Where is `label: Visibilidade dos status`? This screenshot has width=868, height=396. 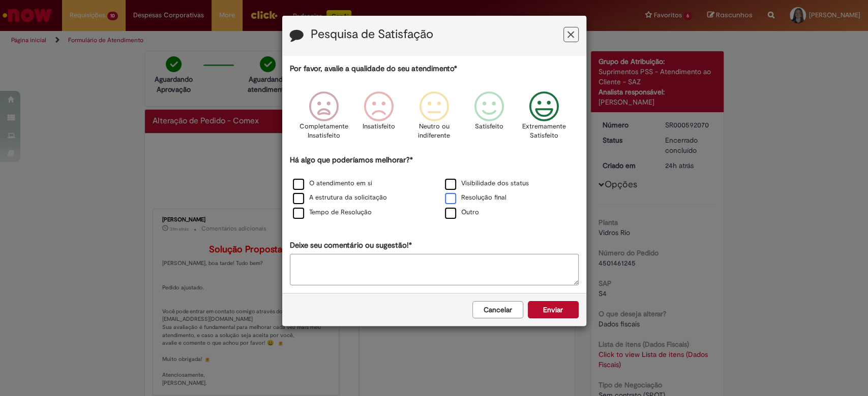 label: Visibilidade dos status is located at coordinates (487, 184).